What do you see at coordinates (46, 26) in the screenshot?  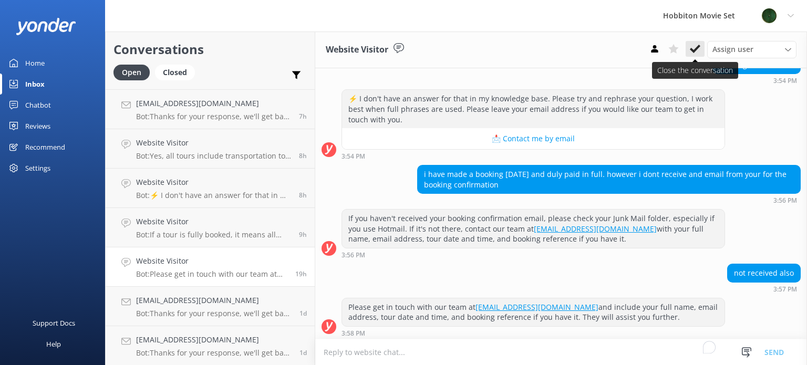 I see `img: yonder-white-logo.png` at bounding box center [46, 26].